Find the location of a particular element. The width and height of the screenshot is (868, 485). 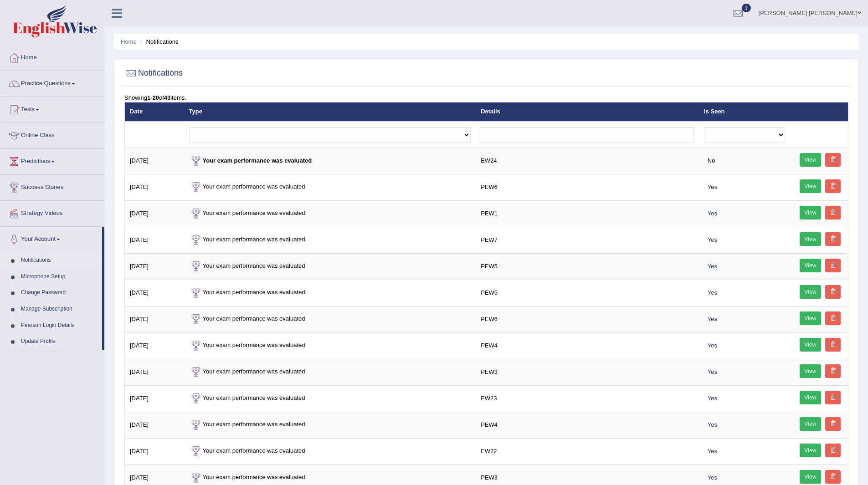

a: Practice Questions is located at coordinates (52, 82).